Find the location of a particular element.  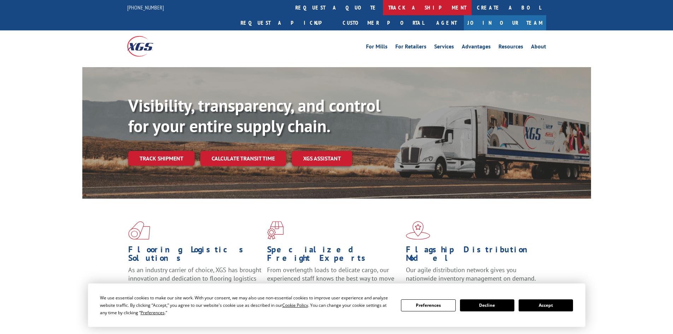

img: xgs-icon-focused-on-flooring-red is located at coordinates (275, 230).